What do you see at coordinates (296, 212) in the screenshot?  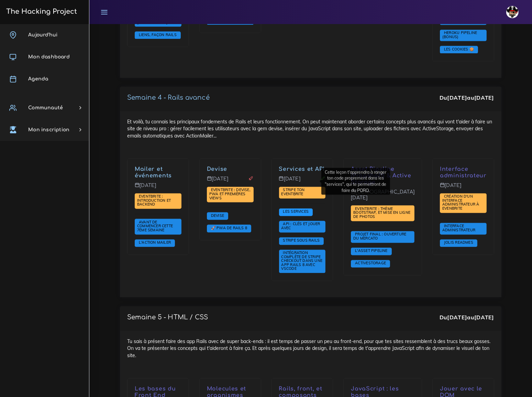 I see `span: Les services` at bounding box center [296, 212].